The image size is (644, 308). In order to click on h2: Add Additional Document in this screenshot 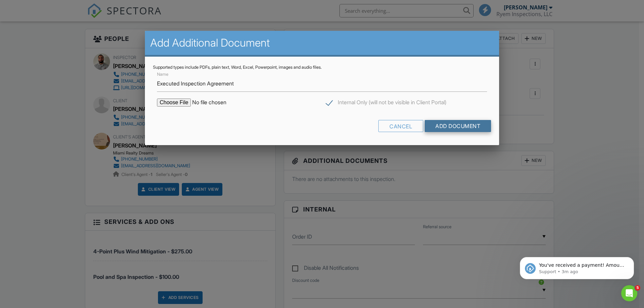, I will do `click(322, 43)`.